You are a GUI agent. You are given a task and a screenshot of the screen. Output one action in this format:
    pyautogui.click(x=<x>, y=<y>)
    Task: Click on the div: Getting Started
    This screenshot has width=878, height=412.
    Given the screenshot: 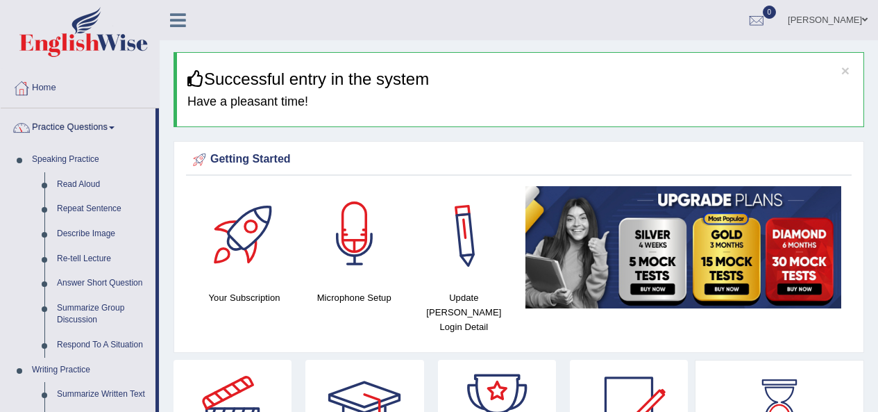 What is the action you would take?
    pyautogui.click(x=519, y=160)
    